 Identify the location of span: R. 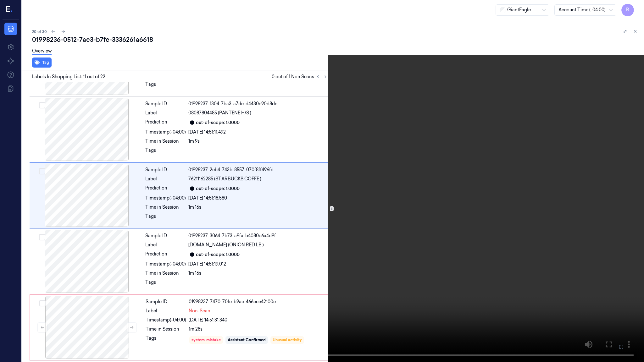
(628, 10).